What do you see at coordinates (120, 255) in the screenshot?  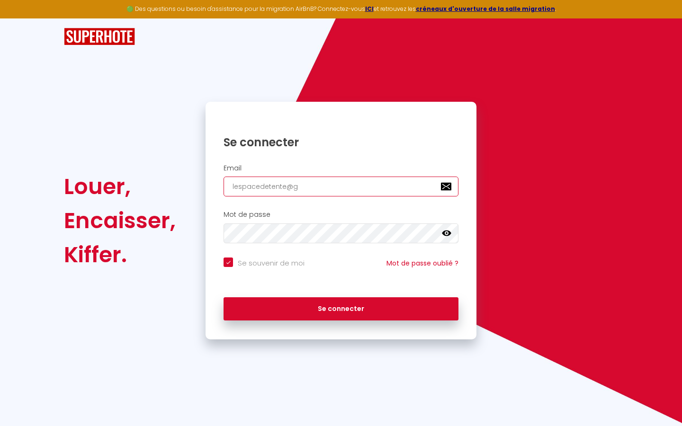 I see `div: Kiffer.` at bounding box center [120, 255].